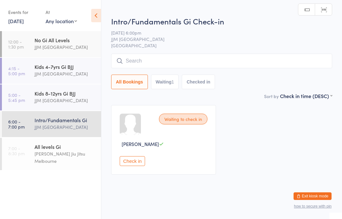  What do you see at coordinates (65, 146) in the screenshot?
I see `div: All levels Gi` at bounding box center [65, 146].